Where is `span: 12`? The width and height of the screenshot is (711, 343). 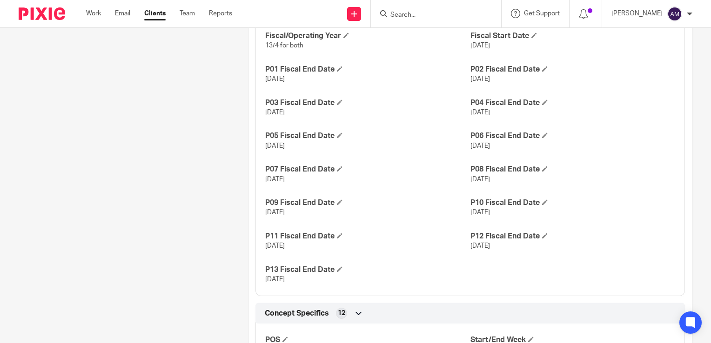
span: 12 is located at coordinates (341, 313).